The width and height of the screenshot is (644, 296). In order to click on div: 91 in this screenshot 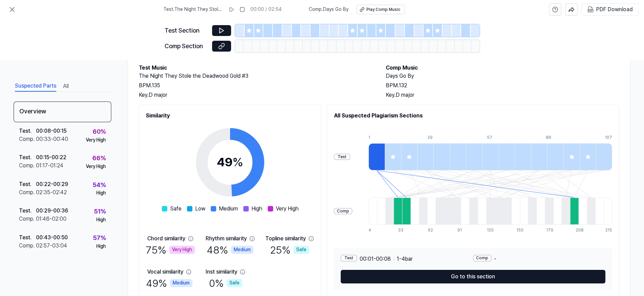, I will do `click(461, 230)`.